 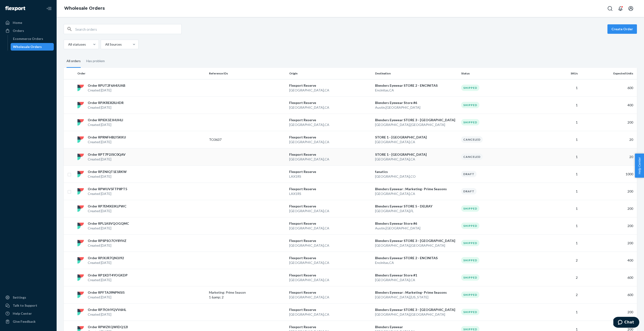 I want to click on p: Marketing: Prime Season 1 &amp; 2, so click(x=228, y=295).